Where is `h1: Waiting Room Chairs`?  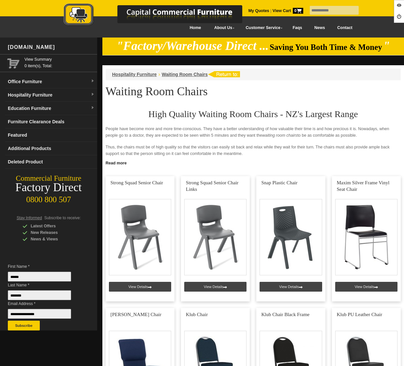
h1: Waiting Room Chairs is located at coordinates (253, 91).